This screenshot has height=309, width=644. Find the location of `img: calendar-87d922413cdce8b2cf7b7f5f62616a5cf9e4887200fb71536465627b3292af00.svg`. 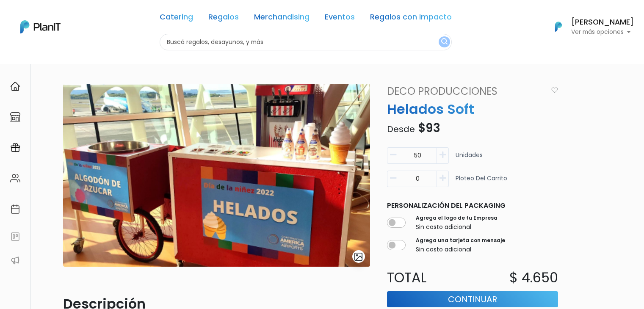

img: calendar-87d922413cdce8b2cf7b7f5f62616a5cf9e4887200fb71536465627b3292af00.svg is located at coordinates (15, 209).